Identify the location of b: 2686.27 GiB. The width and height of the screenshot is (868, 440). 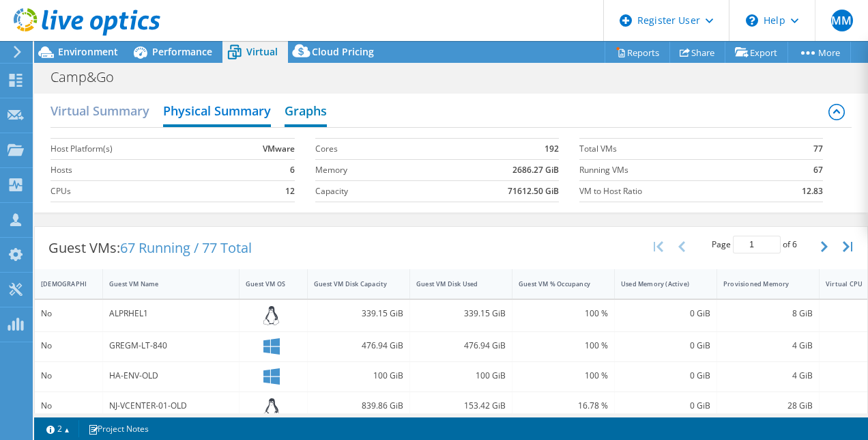
(536, 170).